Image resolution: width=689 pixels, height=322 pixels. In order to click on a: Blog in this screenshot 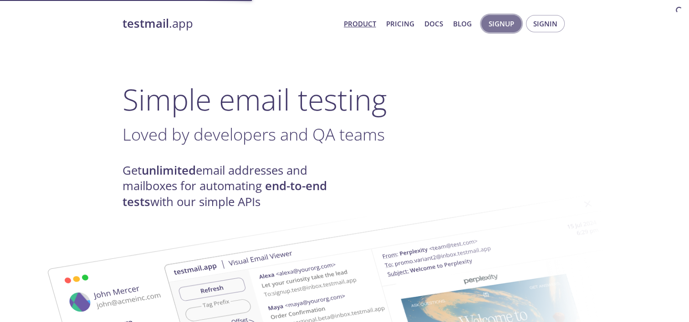, I will do `click(462, 24)`.